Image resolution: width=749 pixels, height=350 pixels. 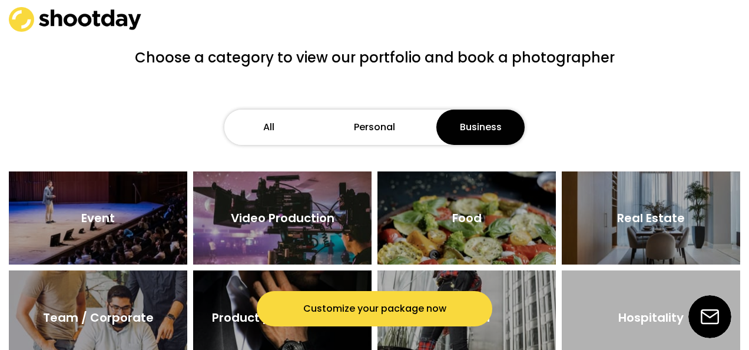 I want to click on img: email-icon%20%281%29.svg, so click(x=709, y=316).